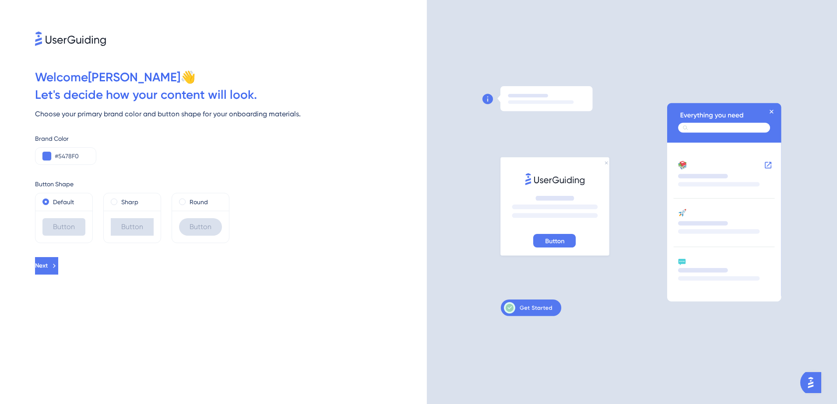 The image size is (837, 404). What do you see at coordinates (46, 266) in the screenshot?
I see `button: Next` at bounding box center [46, 266].